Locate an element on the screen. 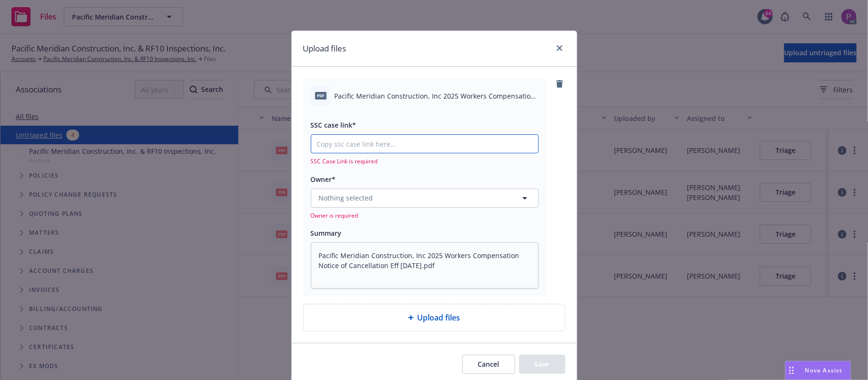  input: Copy ssc case link here... is located at coordinates (425, 144).